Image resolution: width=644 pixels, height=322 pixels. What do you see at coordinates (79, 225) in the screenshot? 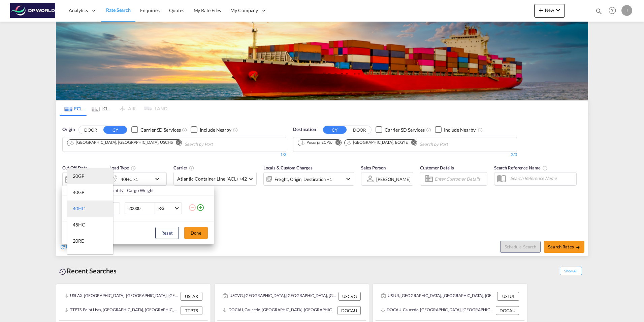
I see `div: 45HC` at bounding box center [79, 225].